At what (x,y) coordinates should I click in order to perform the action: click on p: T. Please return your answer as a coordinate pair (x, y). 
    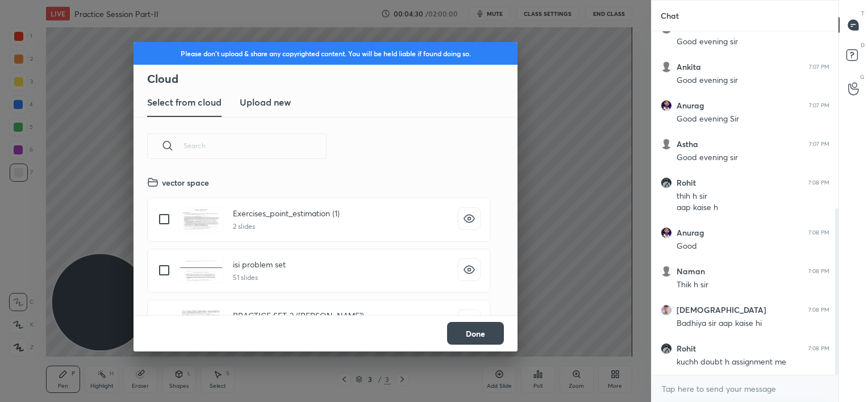
    Looking at the image, I should click on (863, 13).